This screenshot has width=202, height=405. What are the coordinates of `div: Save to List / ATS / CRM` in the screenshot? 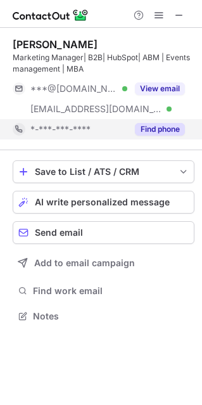 It's located at (103, 172).